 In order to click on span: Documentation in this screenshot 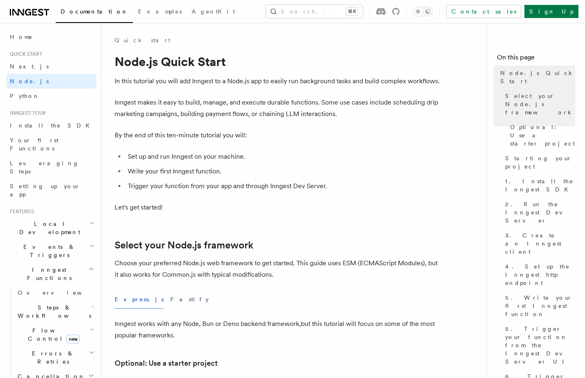, I will do `click(94, 11)`.